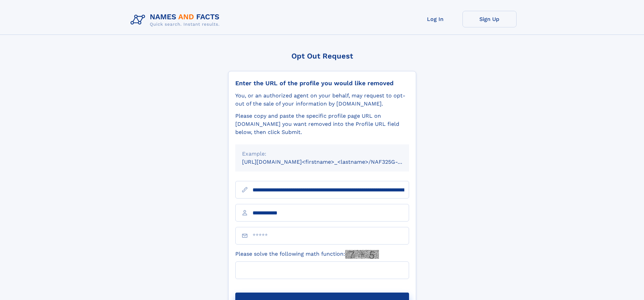 Image resolution: width=644 pixels, height=300 pixels. I want to click on a: Sign Up, so click(489, 19).